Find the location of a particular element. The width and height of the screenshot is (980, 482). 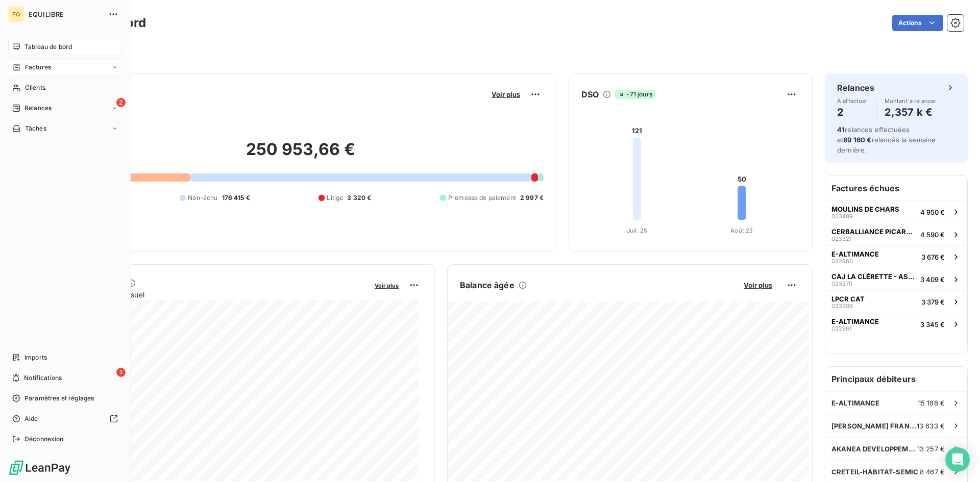

span: 3 345 € is located at coordinates (933, 325).